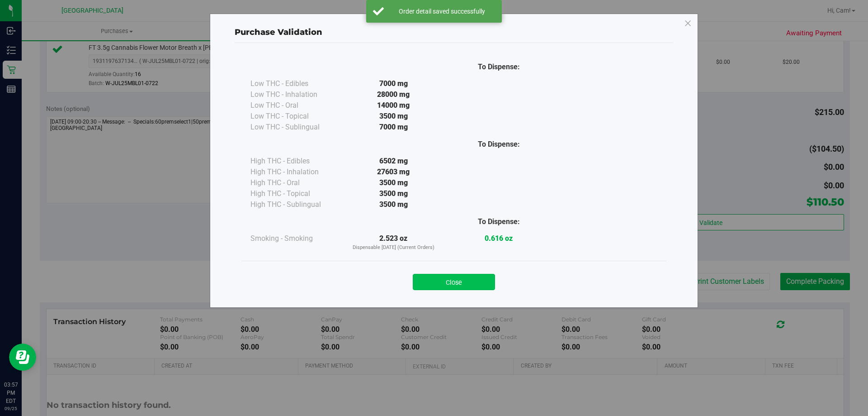 This screenshot has width=868, height=416. Describe the element at coordinates (296, 161) in the screenshot. I see `div: High THC - Edibles` at that location.